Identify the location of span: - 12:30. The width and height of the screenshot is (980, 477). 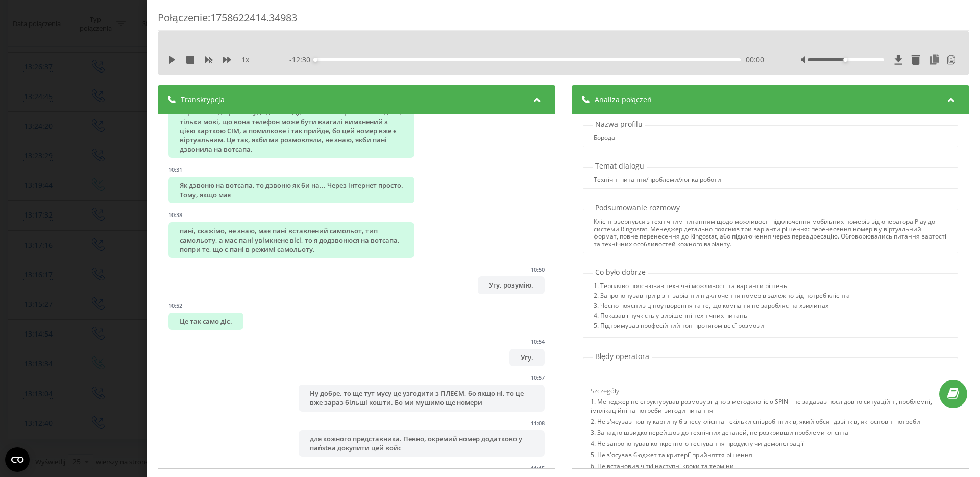
(302, 60).